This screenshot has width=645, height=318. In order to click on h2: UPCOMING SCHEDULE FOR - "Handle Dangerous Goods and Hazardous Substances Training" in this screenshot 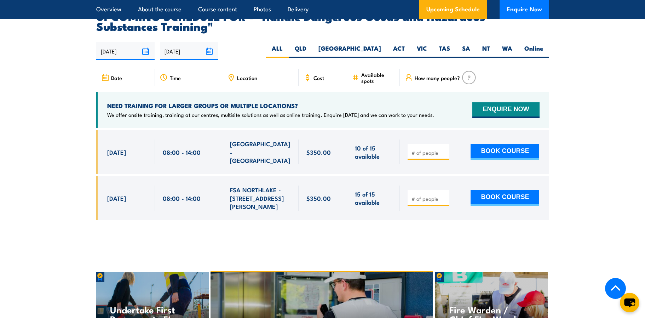, I will do `click(323, 21)`.